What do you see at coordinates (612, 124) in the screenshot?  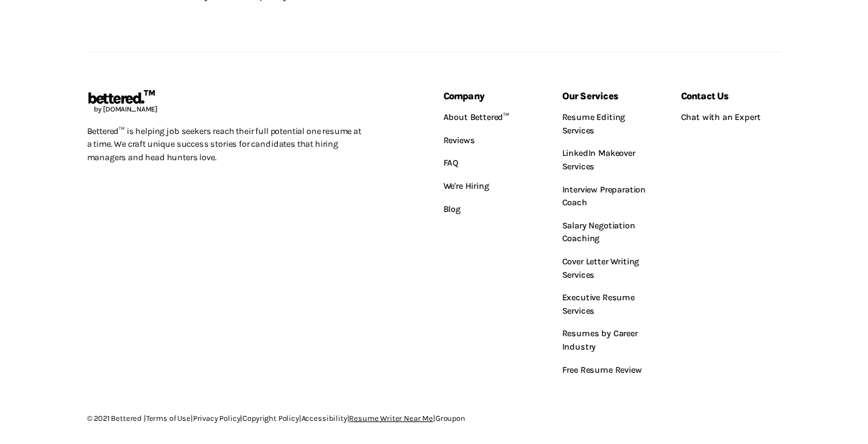 I see `a: Resume Editing Services` at bounding box center [612, 124].